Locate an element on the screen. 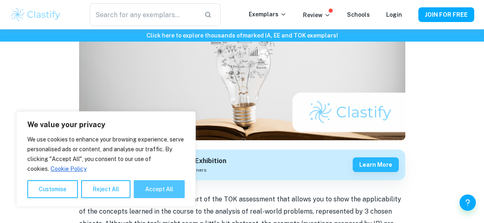 This screenshot has height=223, width=484. p: We value your privacy is located at coordinates (106, 125).